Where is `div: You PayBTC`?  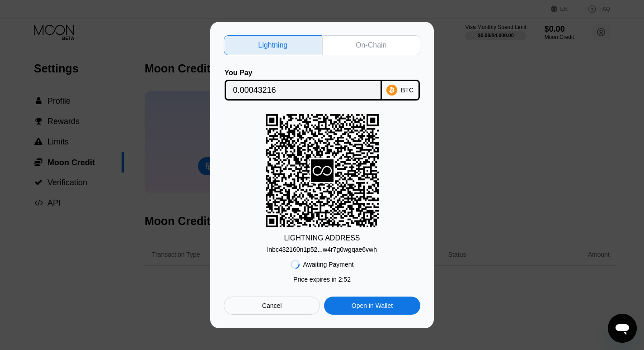
div: You PayBTC is located at coordinates (322, 85).